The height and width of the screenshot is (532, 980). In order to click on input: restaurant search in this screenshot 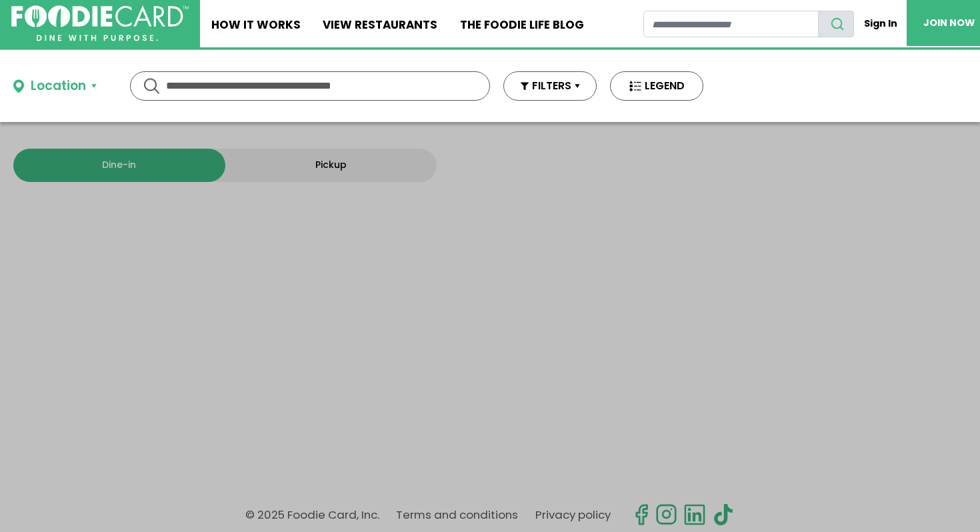, I will do `click(731, 24)`.